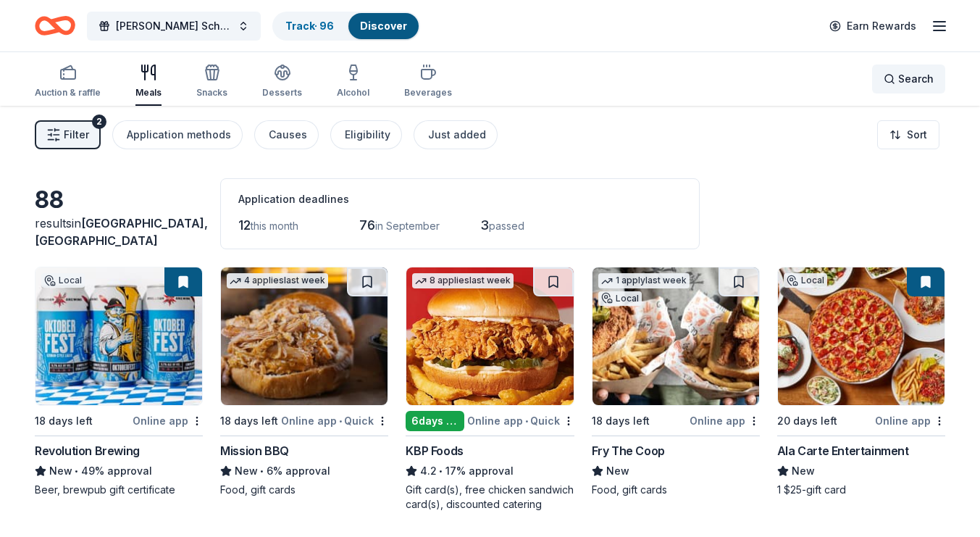 This screenshot has height=537, width=980. Describe the element at coordinates (179, 134) in the screenshot. I see `div: Application methods` at that location.